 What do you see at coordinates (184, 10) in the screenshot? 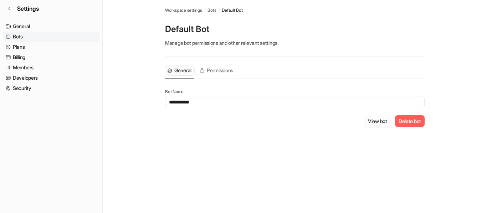
I see `span: Workspace settings` at bounding box center [184, 10].